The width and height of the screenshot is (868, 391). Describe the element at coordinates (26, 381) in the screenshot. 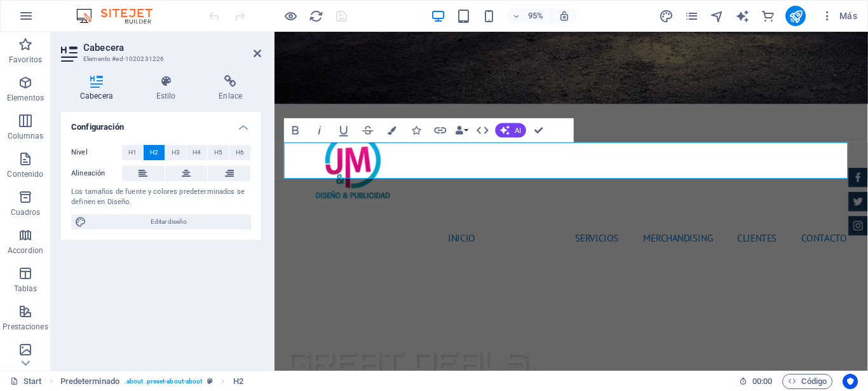

I see `a: Haz clic para cancelar la selección y doble clic para abrir páginas` at that location.